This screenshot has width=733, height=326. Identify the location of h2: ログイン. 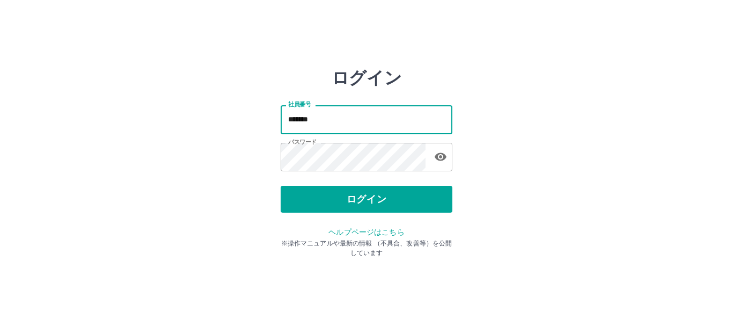
(367, 78).